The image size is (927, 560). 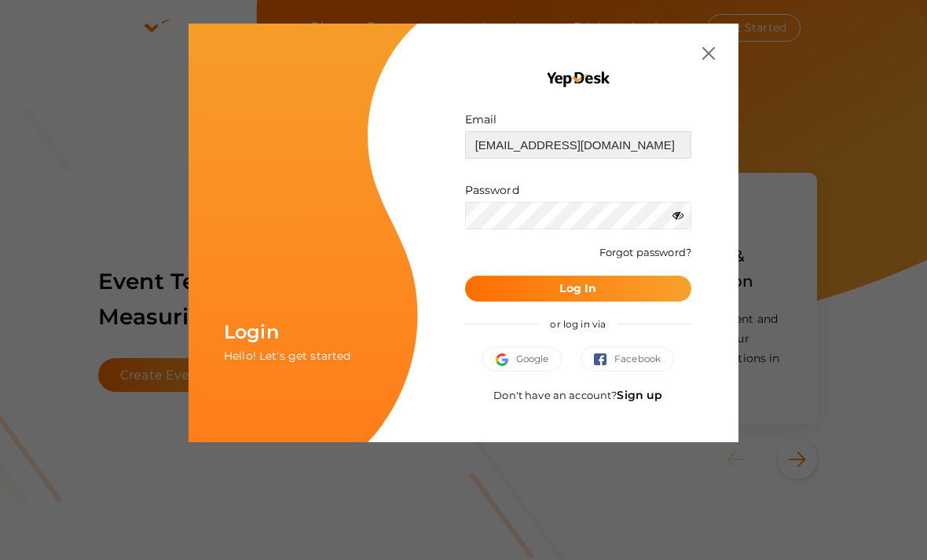 What do you see at coordinates (627, 359) in the screenshot?
I see `button: Facebook` at bounding box center [627, 359].